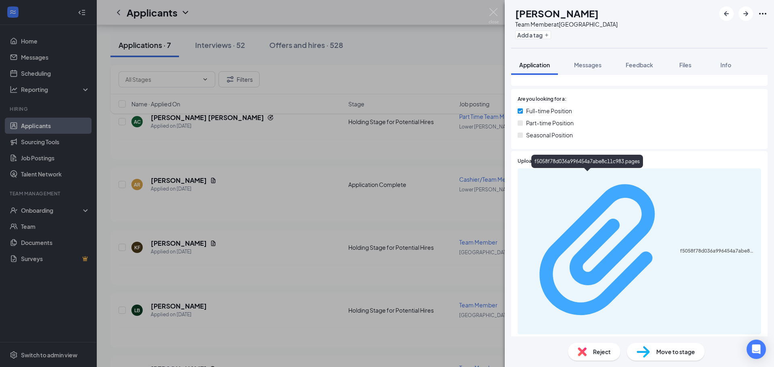 This screenshot has width=774, height=367. I want to click on button: ArrowLeftNew, so click(726, 14).